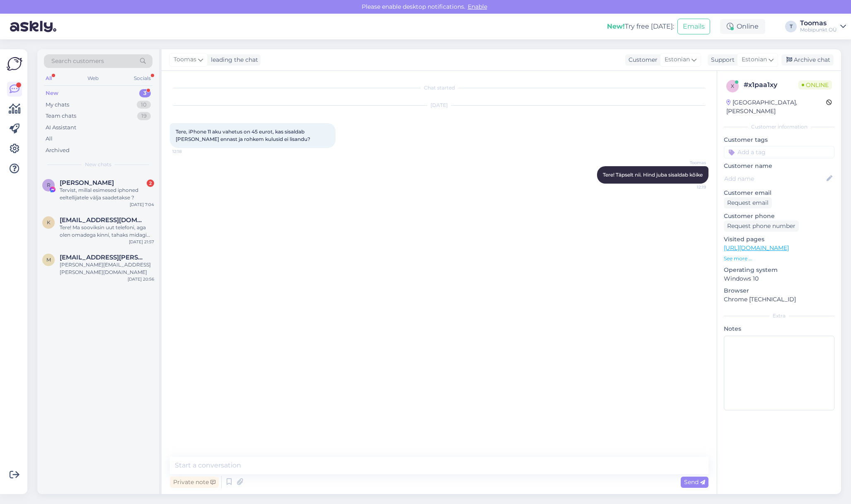  What do you see at coordinates (818, 23) in the screenshot?
I see `div: Toomas` at bounding box center [818, 23].